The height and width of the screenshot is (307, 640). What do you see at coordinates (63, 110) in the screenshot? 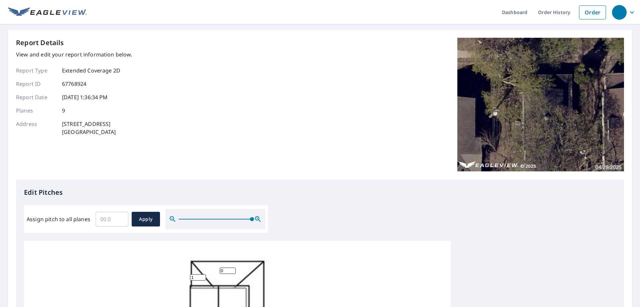
I see `p: 9` at bounding box center [63, 110].